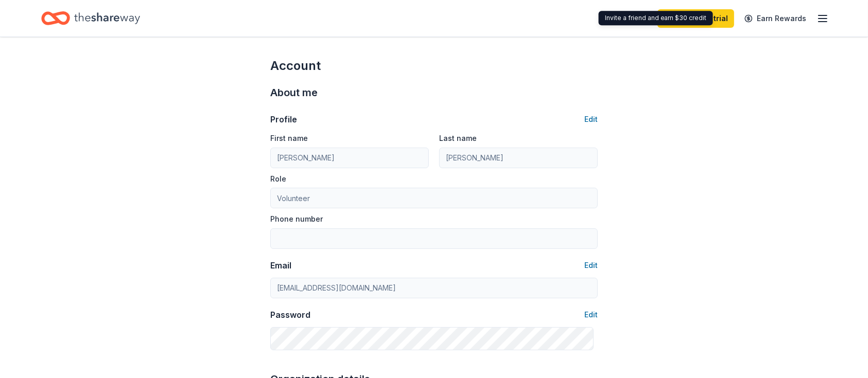 This screenshot has width=868, height=378. What do you see at coordinates (434, 66) in the screenshot?
I see `div: Account` at bounding box center [434, 66].